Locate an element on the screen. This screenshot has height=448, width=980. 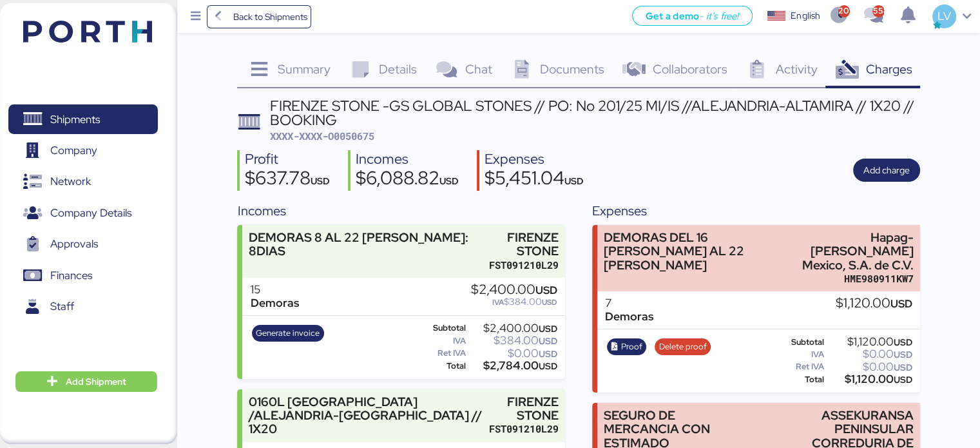
a: Network is located at coordinates (83, 182).